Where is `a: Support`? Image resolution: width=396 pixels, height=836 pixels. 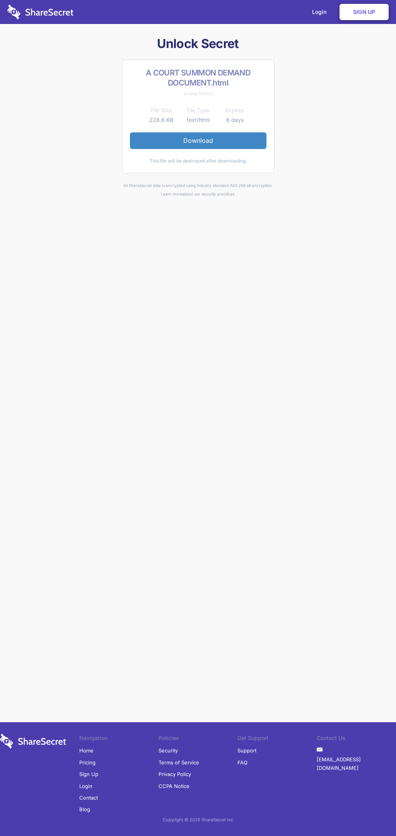 a: Support is located at coordinates (247, 750).